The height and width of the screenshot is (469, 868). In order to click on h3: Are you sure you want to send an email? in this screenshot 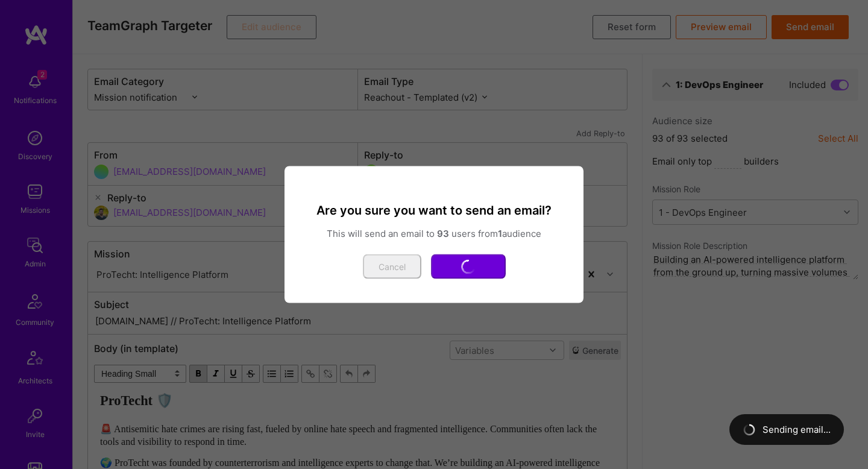, I will do `click(434, 211)`.